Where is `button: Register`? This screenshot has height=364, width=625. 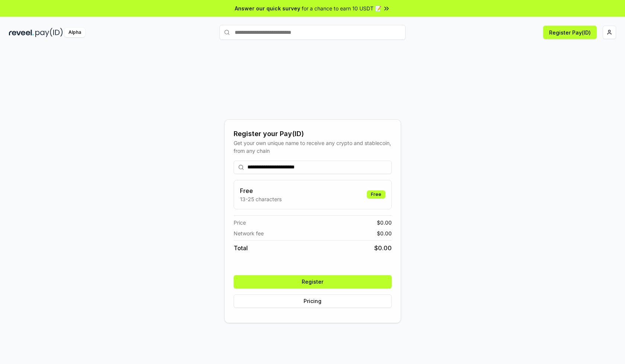 button: Register is located at coordinates (312, 282).